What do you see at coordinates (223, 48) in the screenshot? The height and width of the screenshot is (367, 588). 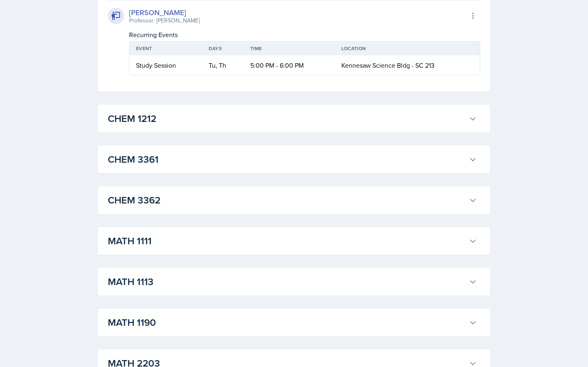 I see `th: Days` at bounding box center [223, 48].